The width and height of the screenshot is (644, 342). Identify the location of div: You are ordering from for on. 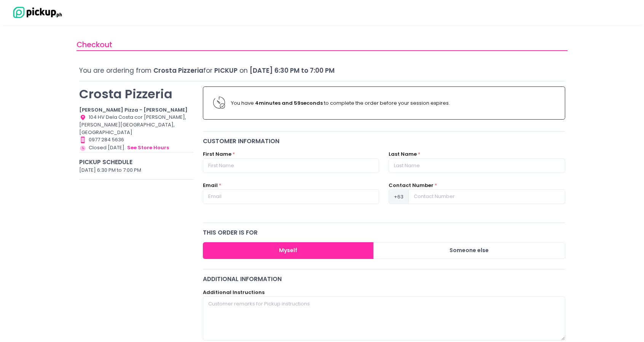
(322, 70).